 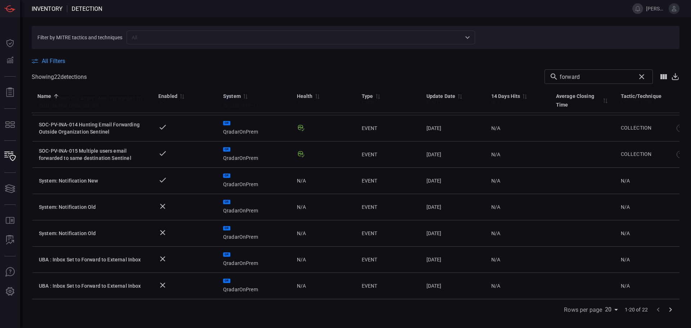 What do you see at coordinates (676, 76) in the screenshot?
I see `button: Export` at bounding box center [676, 76].